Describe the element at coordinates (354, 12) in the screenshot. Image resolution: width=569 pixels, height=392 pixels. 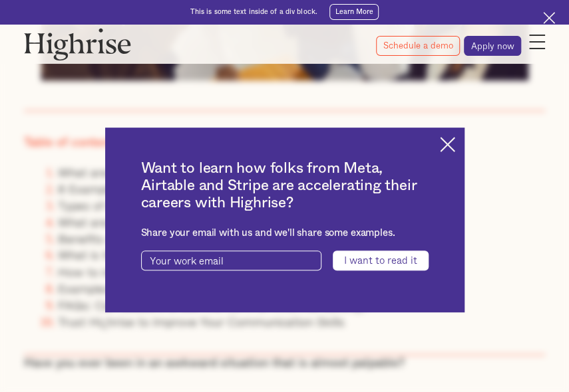
I see `a: Learn More` at that location.